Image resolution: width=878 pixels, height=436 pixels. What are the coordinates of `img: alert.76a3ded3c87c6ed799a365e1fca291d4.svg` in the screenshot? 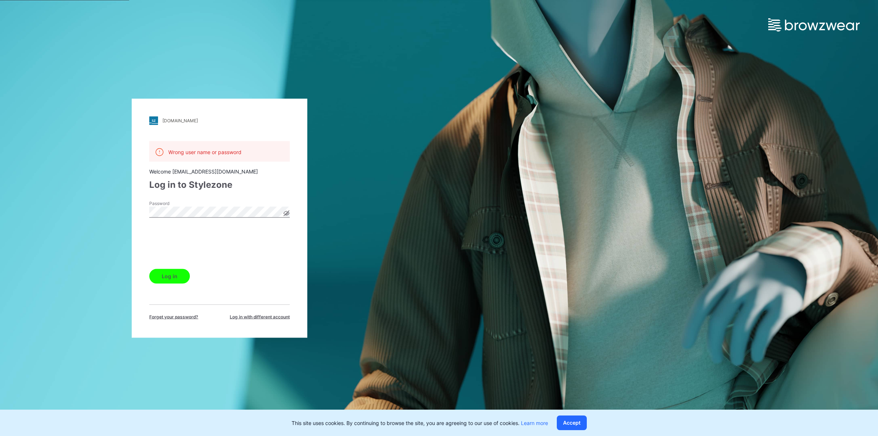 It's located at (159, 152).